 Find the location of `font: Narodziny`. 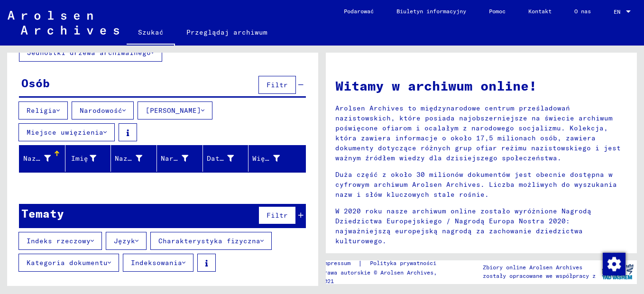

font: Narodziny is located at coordinates (180, 159).